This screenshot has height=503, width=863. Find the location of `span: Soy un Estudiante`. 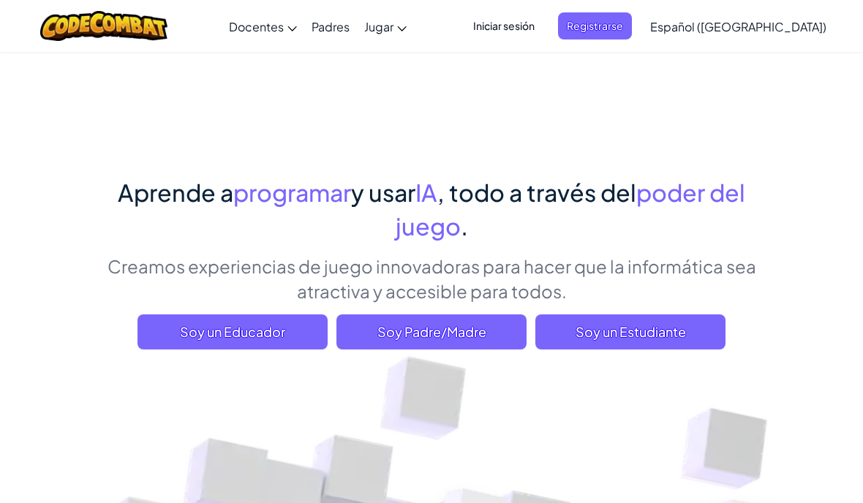

span: Soy un Estudiante is located at coordinates (631, 332).